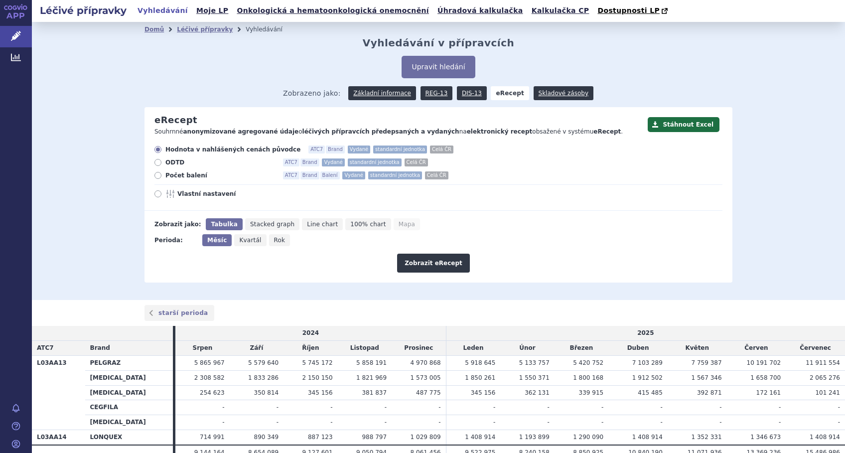 This screenshot has height=453, width=845. I want to click on span: 11 911 554, so click(822, 363).